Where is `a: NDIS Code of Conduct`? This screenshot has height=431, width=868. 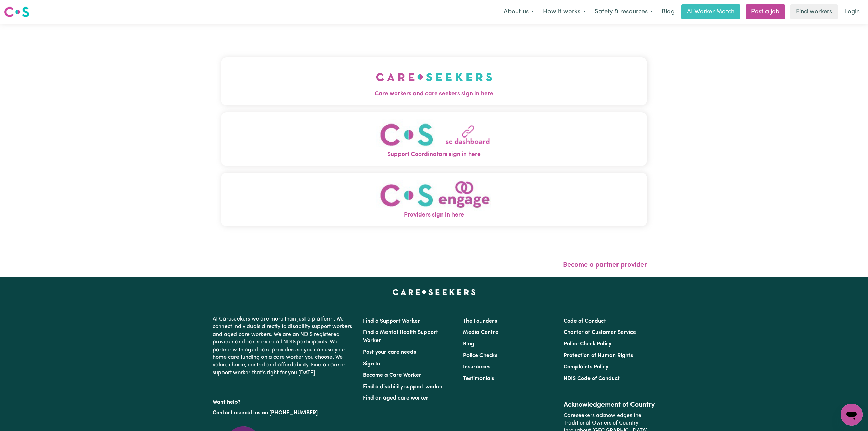
a: NDIS Code of Conduct is located at coordinates (592, 379).